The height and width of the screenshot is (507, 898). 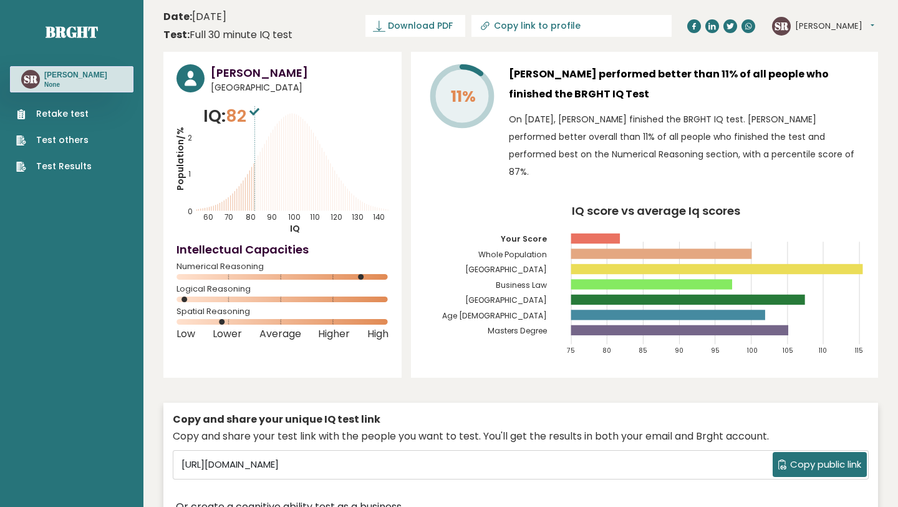 What do you see at coordinates (357, 217) in the screenshot?
I see `tspan: 130` at bounding box center [357, 217].